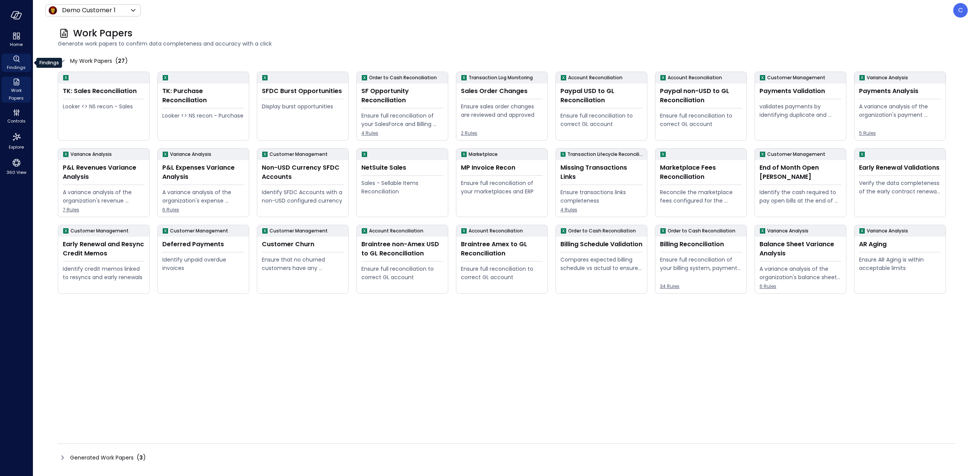 This screenshot has height=476, width=980. Describe the element at coordinates (16, 141) in the screenshot. I see `div: Explore` at that location.